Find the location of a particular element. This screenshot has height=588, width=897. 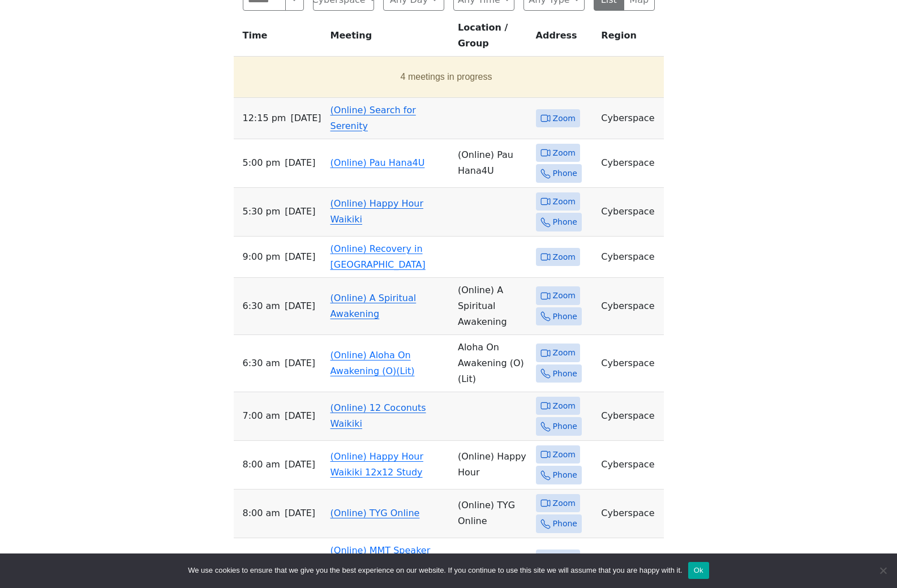

td: (Online) Happy Hour is located at coordinates (492, 465).